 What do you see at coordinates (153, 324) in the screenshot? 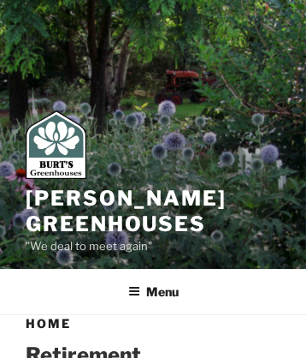
I see `h1: Home` at bounding box center [153, 324].